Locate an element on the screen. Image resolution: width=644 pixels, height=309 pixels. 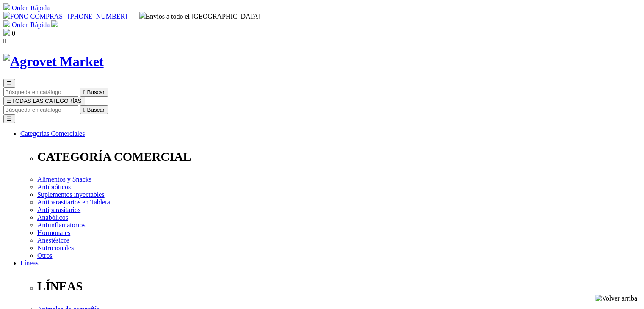
a: Categorías Comerciales is located at coordinates (53, 133).